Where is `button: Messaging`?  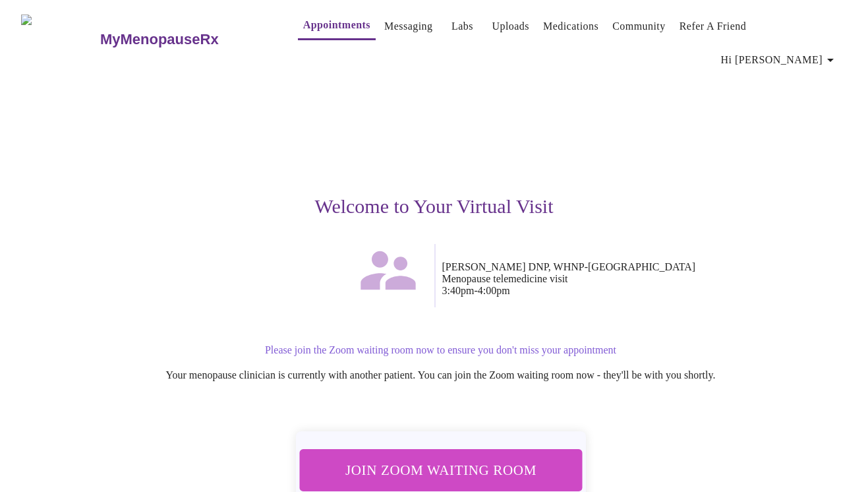 button: Messaging is located at coordinates (407, 27).